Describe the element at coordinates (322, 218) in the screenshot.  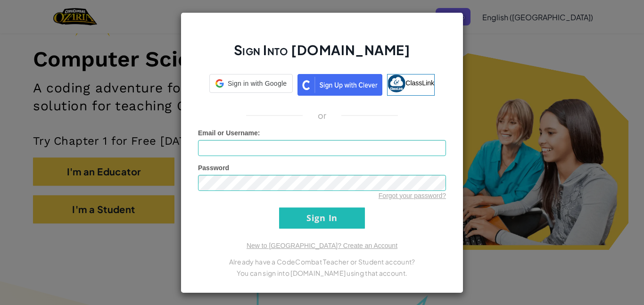
I see `input: Sign In` at that location.